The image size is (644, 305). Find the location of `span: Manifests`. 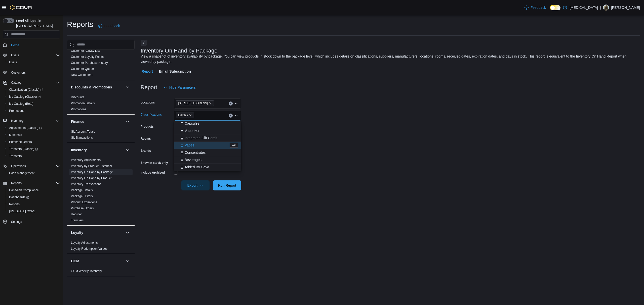

span: Manifests is located at coordinates (33, 135).